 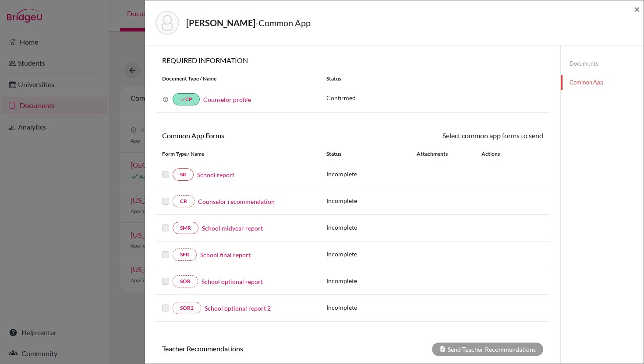 What do you see at coordinates (444, 154) in the screenshot?
I see `div: Attachments` at bounding box center [444, 154].